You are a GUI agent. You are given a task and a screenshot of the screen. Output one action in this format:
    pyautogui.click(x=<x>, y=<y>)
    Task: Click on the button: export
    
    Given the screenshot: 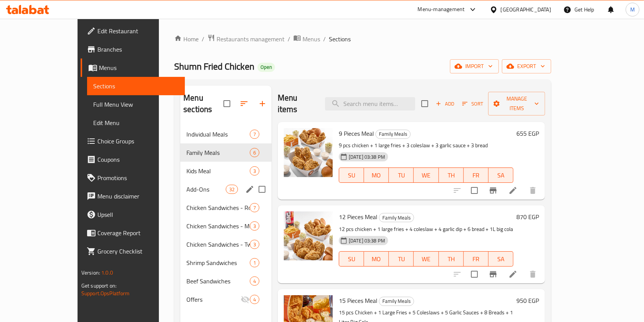 What is the action you would take?
    pyautogui.click(x=527, y=66)
    